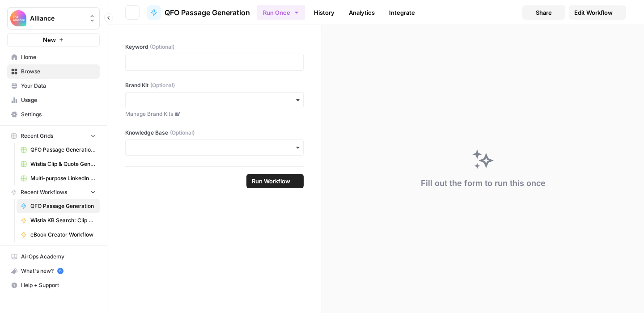  Describe the element at coordinates (275, 181) in the screenshot. I see `button: Run Workflow` at that location.